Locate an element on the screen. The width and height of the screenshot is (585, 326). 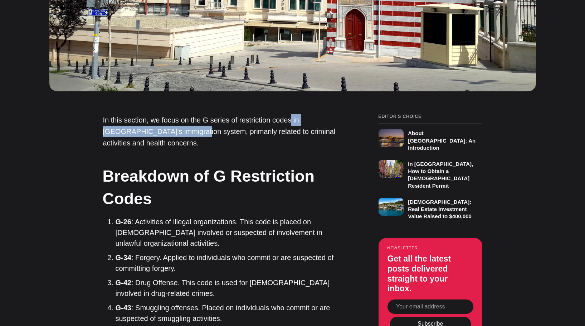
li: : Forgery. Applied to individuals who commit or are suspected of committing forgery. is located at coordinates (229, 263).